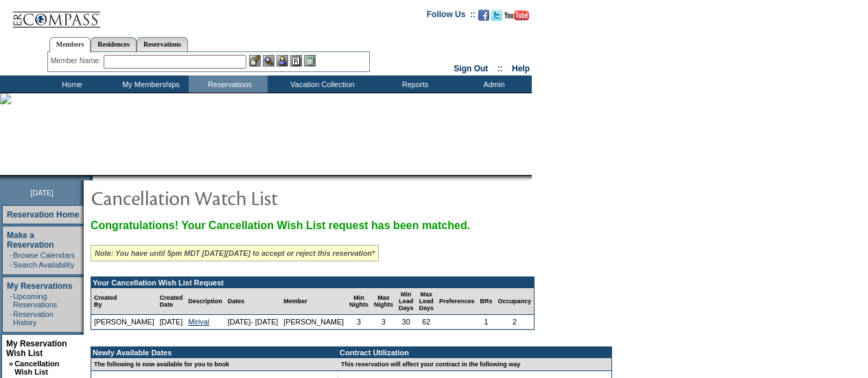 Image resolution: width=868 pixels, height=378 pixels. What do you see at coordinates (70, 84) in the screenshot?
I see `td: Home` at bounding box center [70, 84].